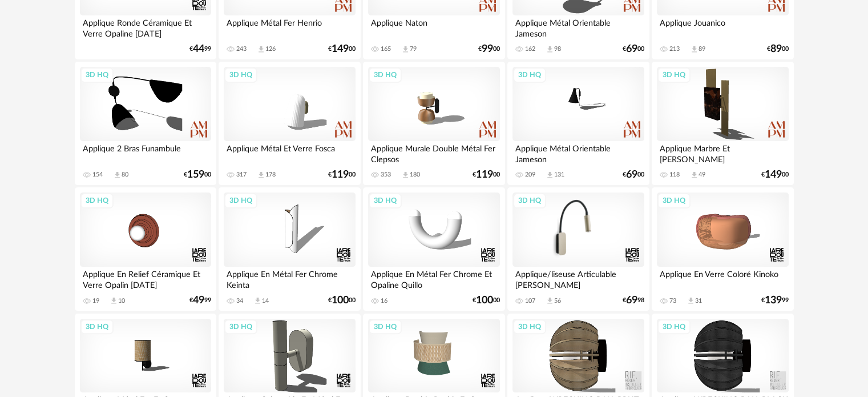 The width and height of the screenshot is (868, 397). Describe the element at coordinates (434, 152) in the screenshot. I see `div: Applique Murale Double Métal Fer Clepsos` at that location.